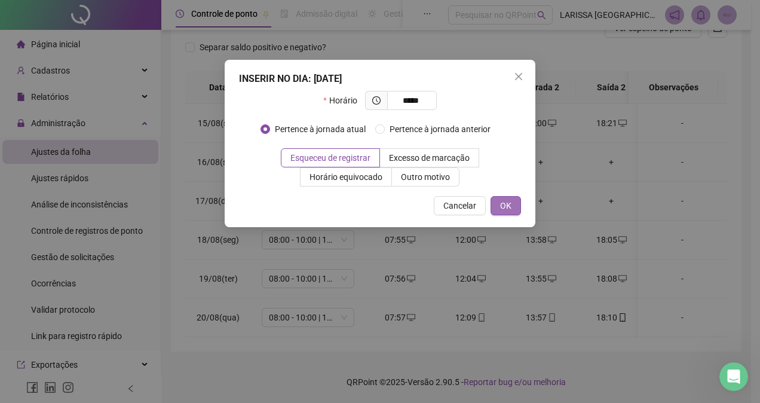  What do you see at coordinates (518, 76) in the screenshot?
I see `button: Close` at bounding box center [518, 76].